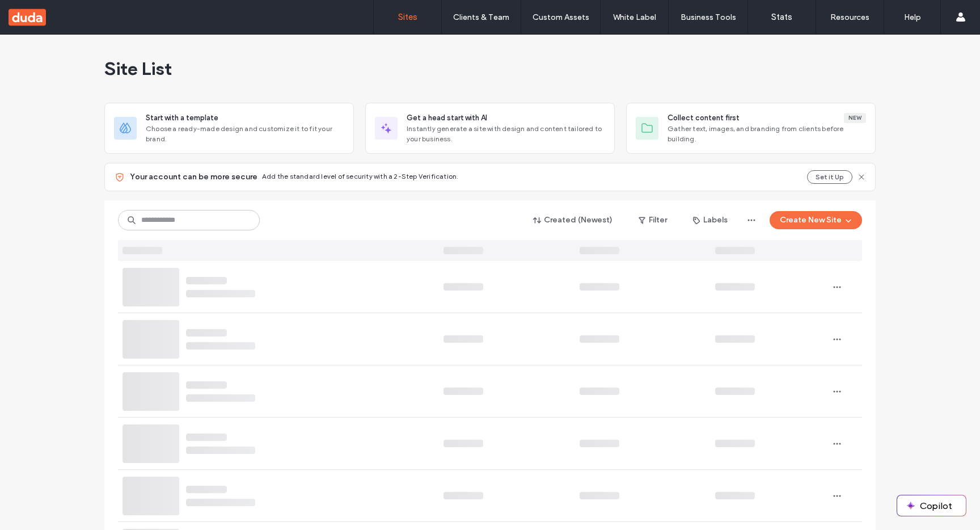 This screenshot has height=530, width=980. Describe the element at coordinates (194, 177) in the screenshot. I see `span: Your account can be more secure` at that location.